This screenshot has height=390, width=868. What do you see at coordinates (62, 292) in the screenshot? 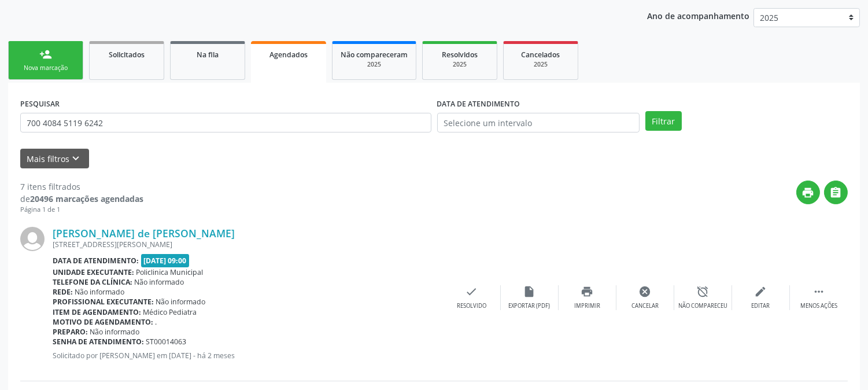
I see `b: Rede:` at bounding box center [62, 292].